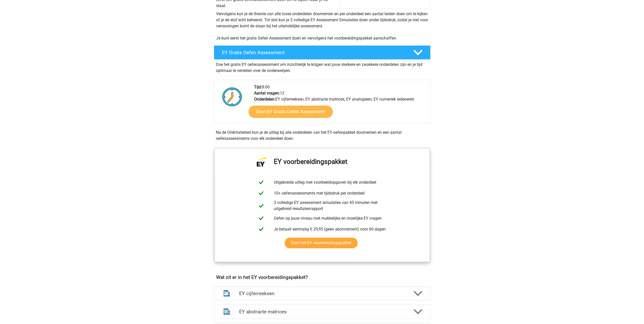  Describe the element at coordinates (232, 97) in the screenshot. I see `img: Klok` at that location.